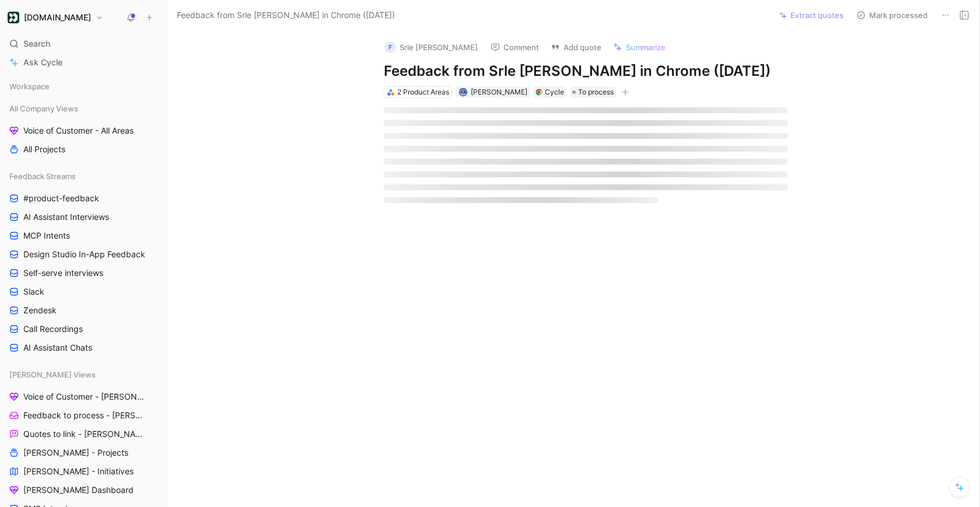 Image resolution: width=980 pixels, height=507 pixels. Describe the element at coordinates (892, 16) in the screenshot. I see `button: Mark processed` at that location.